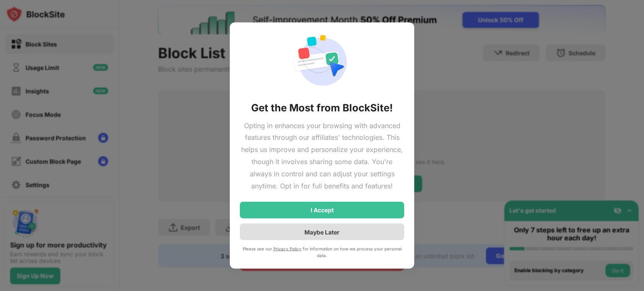 This screenshot has height=291, width=644. Describe the element at coordinates (322, 155) in the screenshot. I see `div: Opting in enhances your browsing with advanced features through our affiliates' technologies. Thi...` at that location.